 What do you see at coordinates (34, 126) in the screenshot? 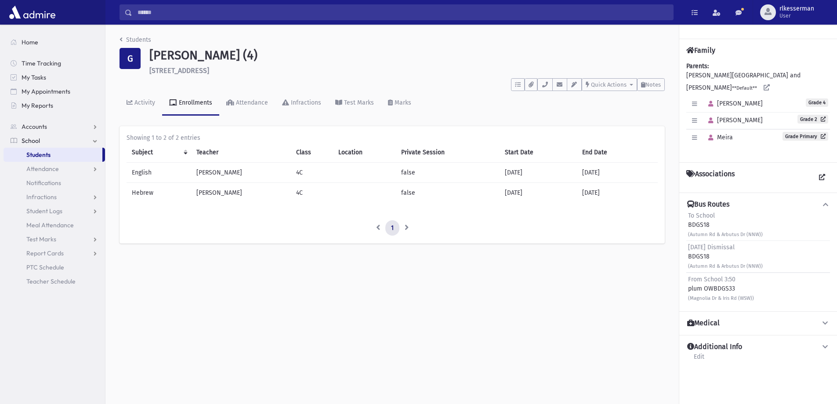
I see `span: Accounts` at bounding box center [34, 126].